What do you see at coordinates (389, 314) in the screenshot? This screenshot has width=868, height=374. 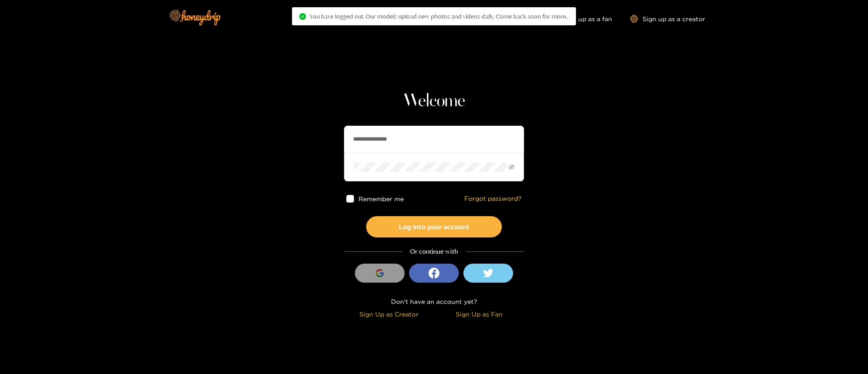 I see `div: Sign Up as Creator` at bounding box center [389, 314].